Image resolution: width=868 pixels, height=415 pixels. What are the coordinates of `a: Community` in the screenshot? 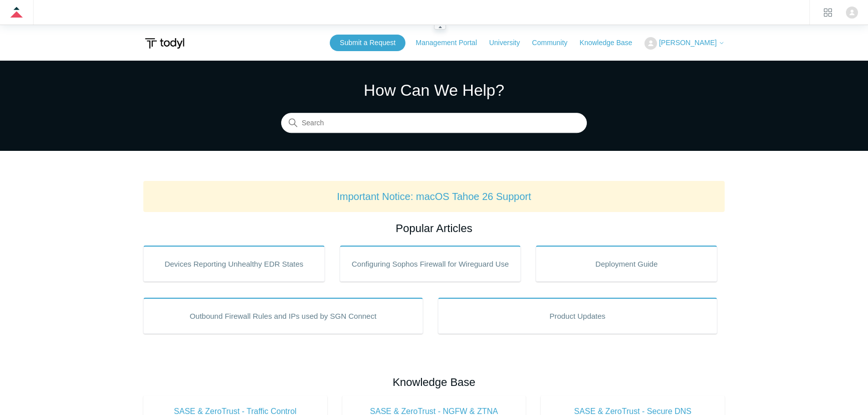 It's located at (555, 43).